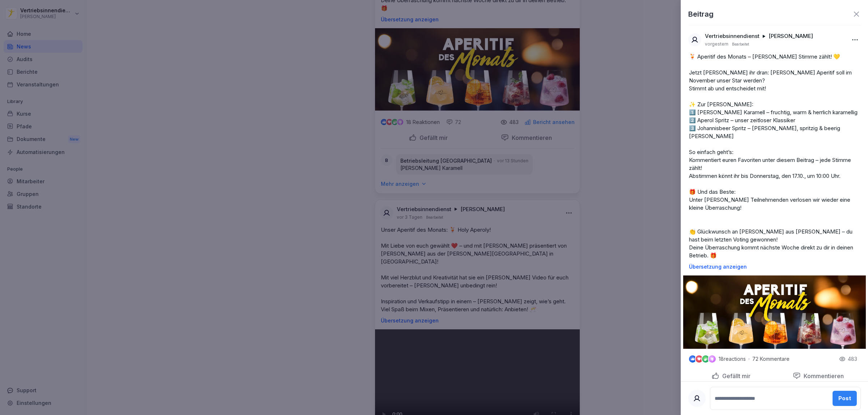 The height and width of the screenshot is (415, 868). What do you see at coordinates (852, 359) in the screenshot?
I see `p: 483` at bounding box center [852, 359].